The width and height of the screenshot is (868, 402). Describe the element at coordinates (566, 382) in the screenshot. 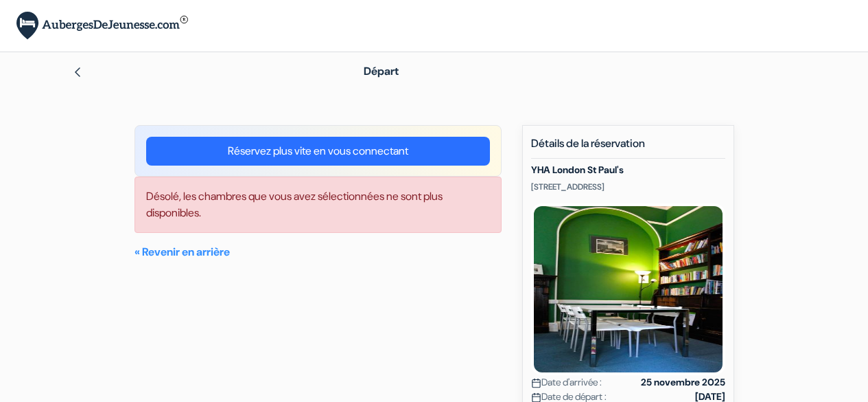

I see `span: Date d'arrivée :` at that location.